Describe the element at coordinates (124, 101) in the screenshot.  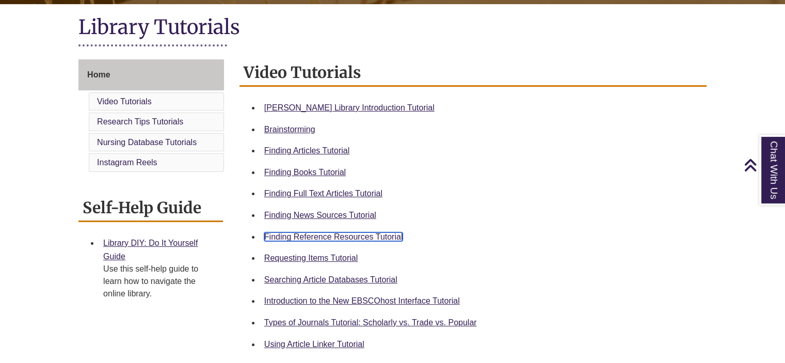
I see `a: Video Tutorials` at that location.